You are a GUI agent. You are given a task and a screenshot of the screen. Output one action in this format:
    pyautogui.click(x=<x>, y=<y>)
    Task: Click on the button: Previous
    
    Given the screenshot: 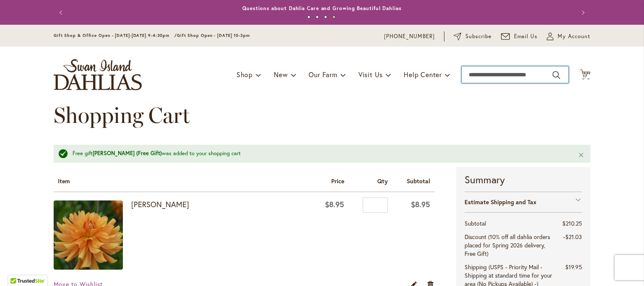 What is the action you would take?
    pyautogui.click(x=62, y=13)
    